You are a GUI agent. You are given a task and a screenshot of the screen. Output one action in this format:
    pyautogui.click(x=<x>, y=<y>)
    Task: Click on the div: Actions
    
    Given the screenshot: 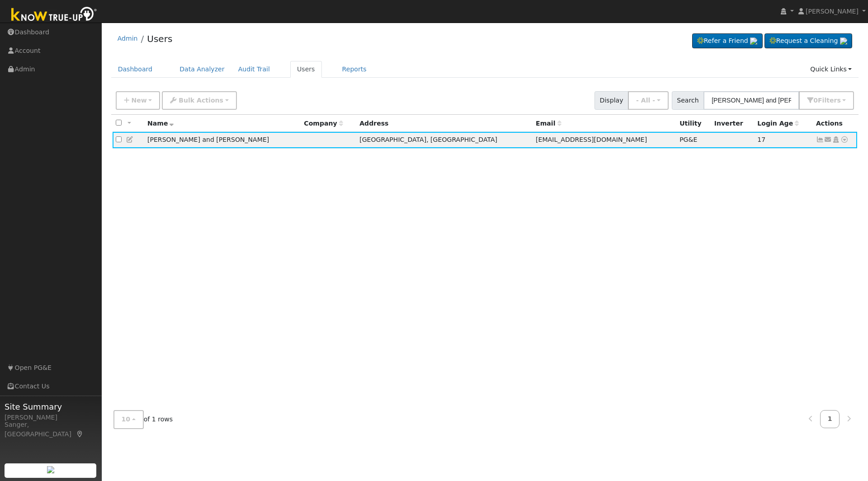 What is the action you would take?
    pyautogui.click(x=835, y=123)
    